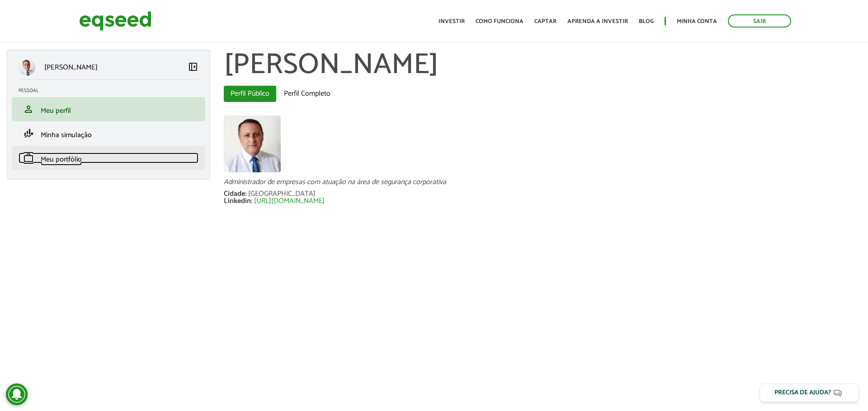 The width and height of the screenshot is (868, 411). What do you see at coordinates (108, 158) in the screenshot?
I see `li: Meu portfólio` at bounding box center [108, 158].